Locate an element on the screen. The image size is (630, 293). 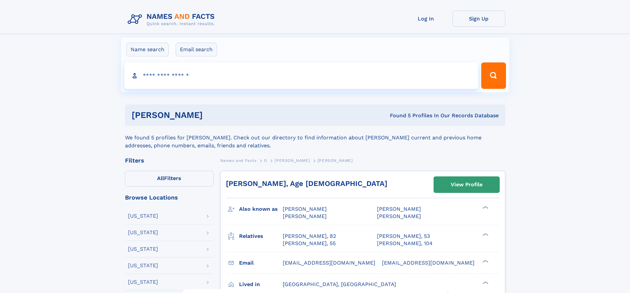
input: search input is located at coordinates (301, 76).